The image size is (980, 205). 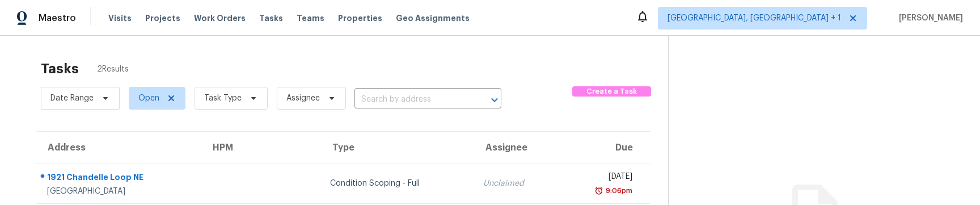 What do you see at coordinates (494, 100) in the screenshot?
I see `button: Open` at bounding box center [494, 100].